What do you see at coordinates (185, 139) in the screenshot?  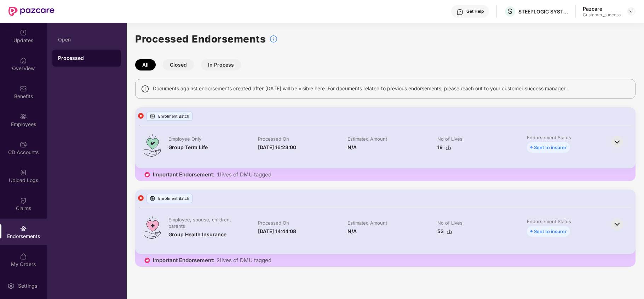 I see `div: Employee Only` at bounding box center [185, 139].